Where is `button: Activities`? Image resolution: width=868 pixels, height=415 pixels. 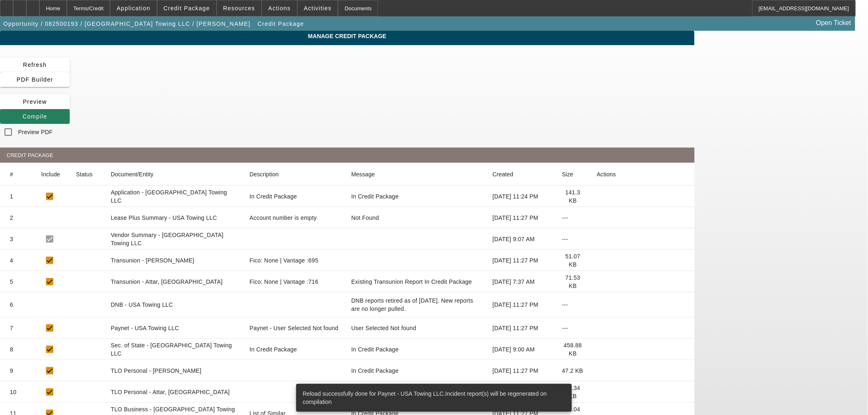 button: Activities is located at coordinates (318, 8).